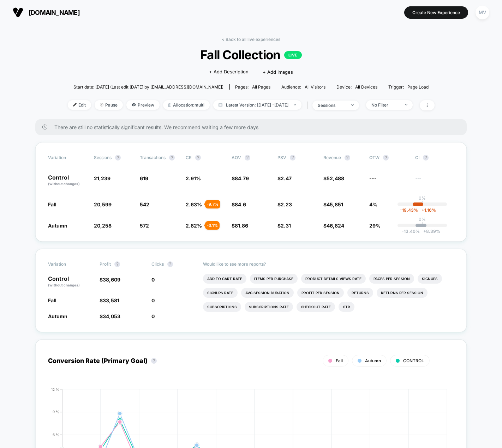 The width and height of the screenshot is (502, 448). I want to click on span: Autumn, so click(373, 360).